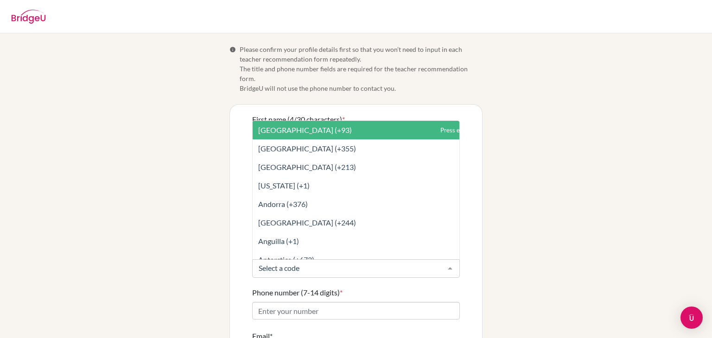 The height and width of the screenshot is (338, 712). What do you see at coordinates (298, 120) in the screenshot?
I see `label: First name (4/30 characters)` at bounding box center [298, 120].